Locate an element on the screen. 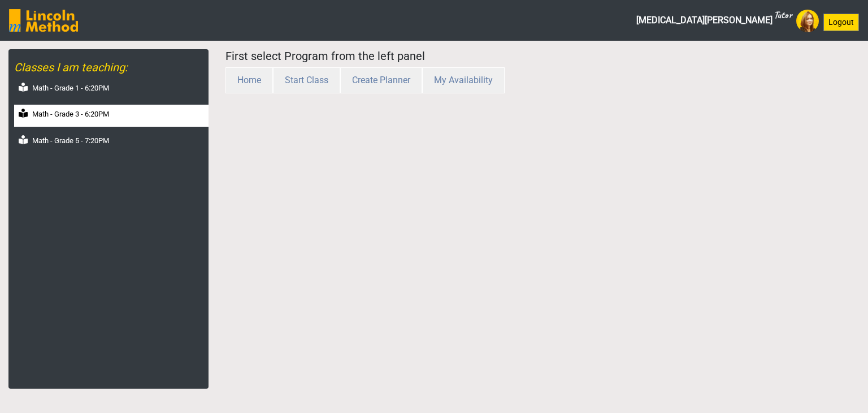 The image size is (868, 413). label: Math - Grade 3 - 6:20PM is located at coordinates (70, 114).